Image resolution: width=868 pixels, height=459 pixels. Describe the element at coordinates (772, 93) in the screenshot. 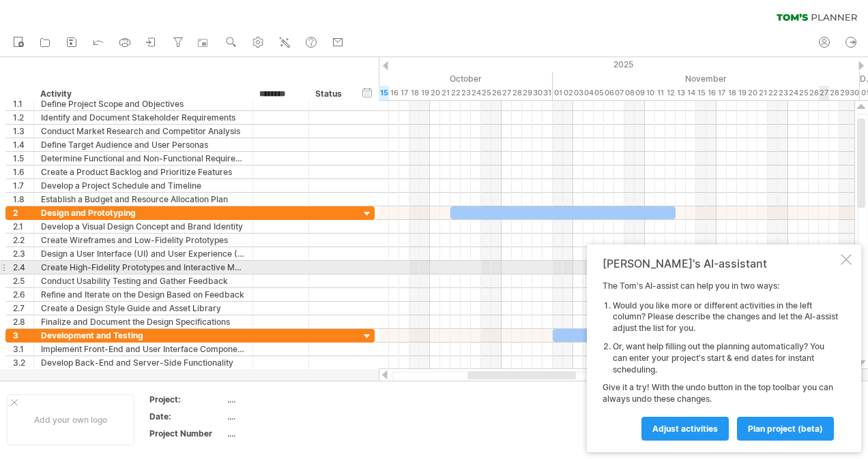

I see `div: Saturday, 22 November 2025` at that location.